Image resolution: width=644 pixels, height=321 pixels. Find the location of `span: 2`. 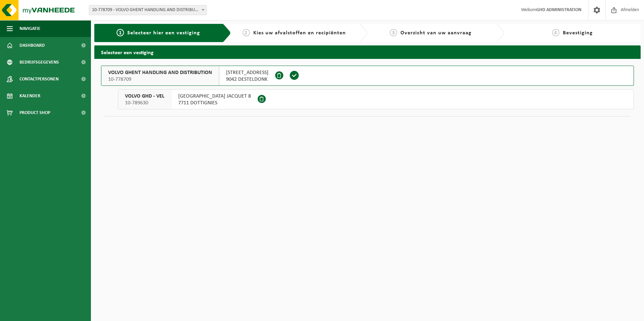

span: 2 is located at coordinates (246, 33).